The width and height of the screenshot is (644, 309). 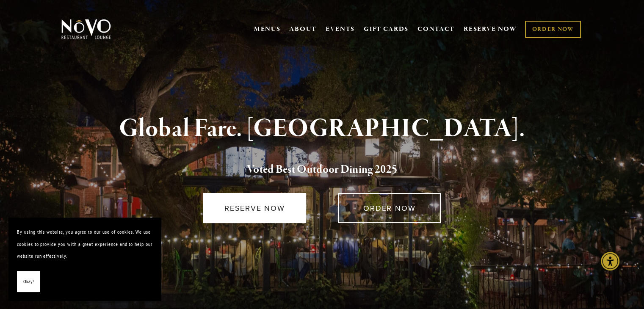 What do you see at coordinates (28, 282) in the screenshot?
I see `button: Okay!` at bounding box center [28, 282].